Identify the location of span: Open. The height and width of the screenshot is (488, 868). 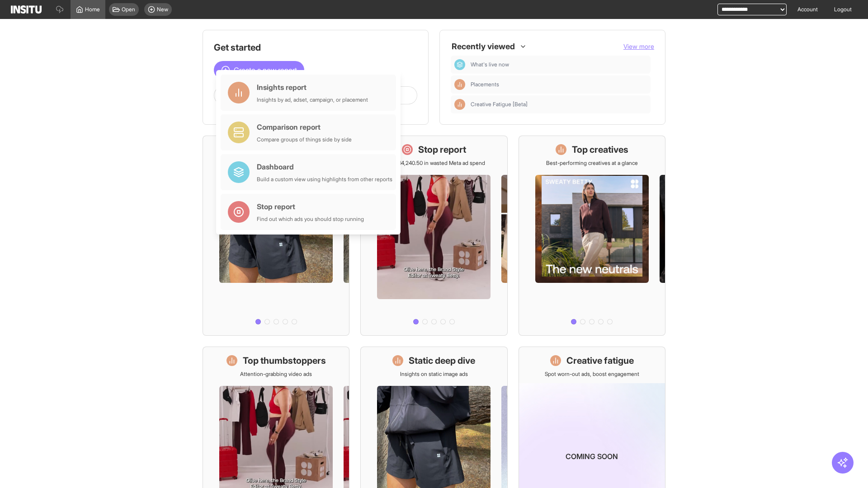
(128, 9).